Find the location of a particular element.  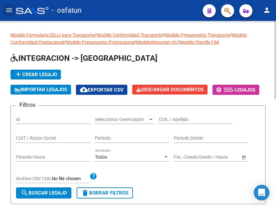

span: Buscar Legajo is located at coordinates (43, 193).